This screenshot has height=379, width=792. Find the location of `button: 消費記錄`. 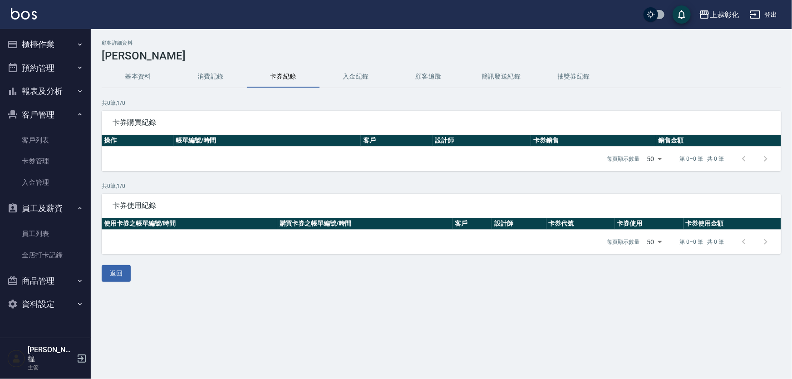

button: 消費記錄 is located at coordinates (211, 77).